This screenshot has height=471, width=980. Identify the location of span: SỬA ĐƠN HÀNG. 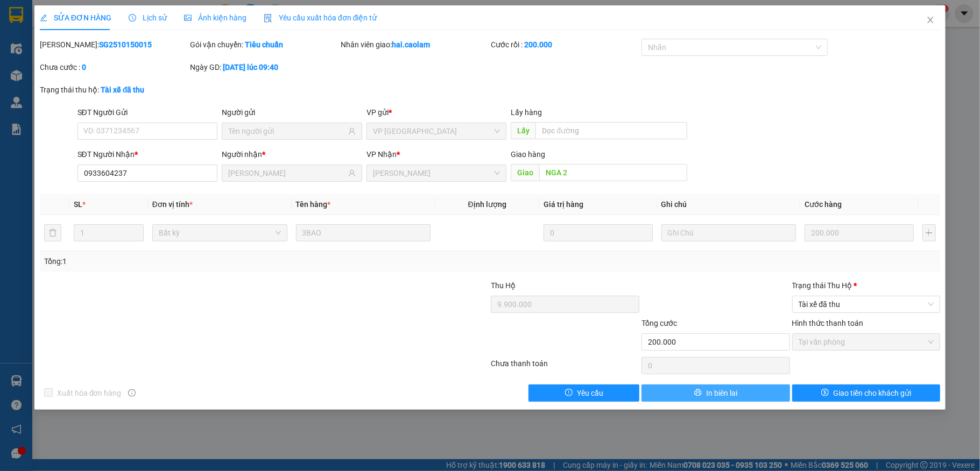
(76, 18).